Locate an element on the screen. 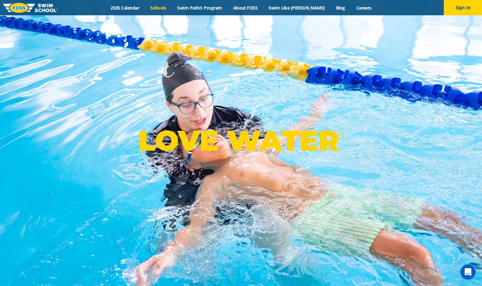 The width and height of the screenshot is (482, 286). a: Schools is located at coordinates (158, 8).